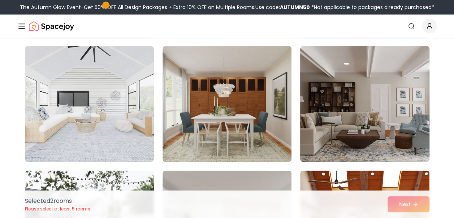  What do you see at coordinates (89, 104) in the screenshot?
I see `img: Room room-4` at bounding box center [89, 104].